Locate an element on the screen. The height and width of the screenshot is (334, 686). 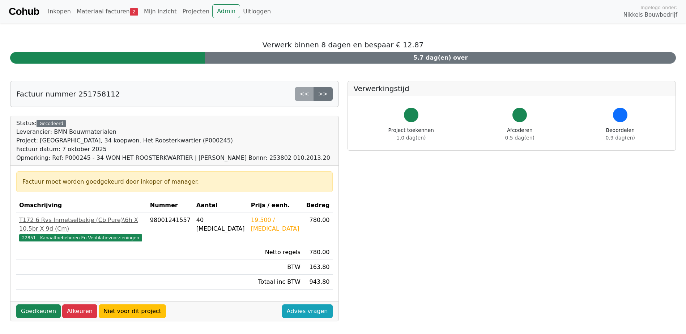
a: Goedkeuren is located at coordinates (38, 311).